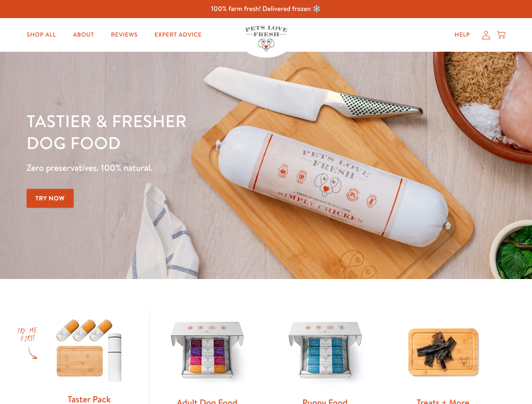  What do you see at coordinates (83, 35) in the screenshot?
I see `a: About` at bounding box center [83, 35].